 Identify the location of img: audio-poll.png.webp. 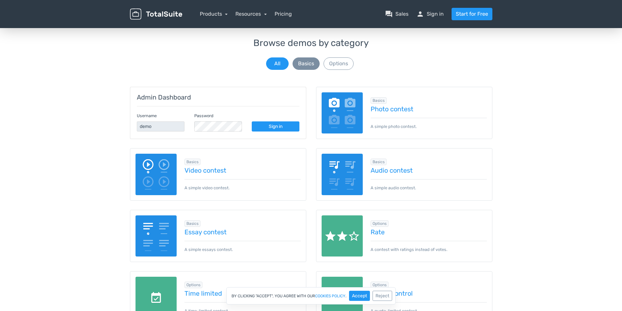
(342, 174).